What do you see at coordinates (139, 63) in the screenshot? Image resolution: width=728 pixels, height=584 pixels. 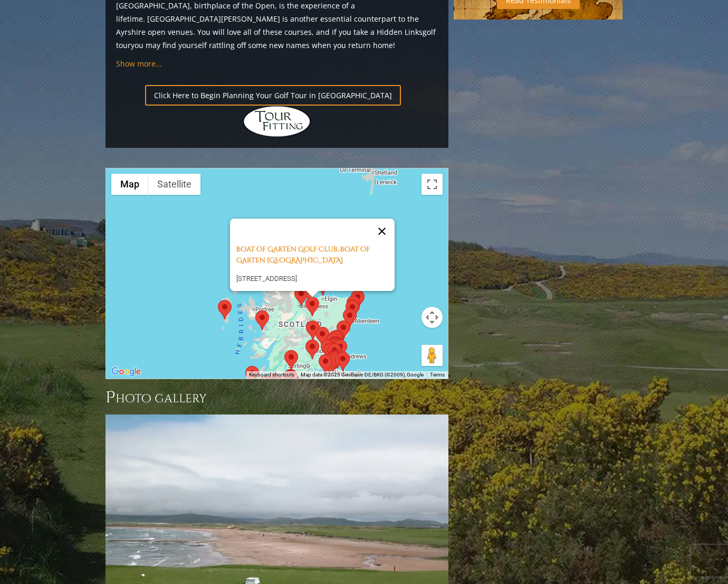 I see `a: Show more...` at bounding box center [139, 63].